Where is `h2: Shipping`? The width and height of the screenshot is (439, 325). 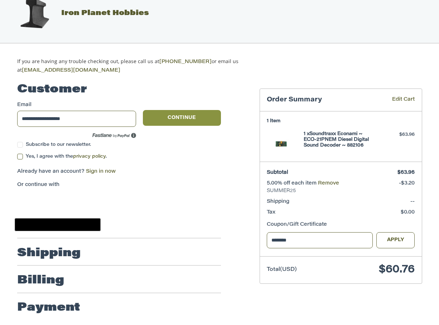
h2: Shipping is located at coordinates (49, 253).